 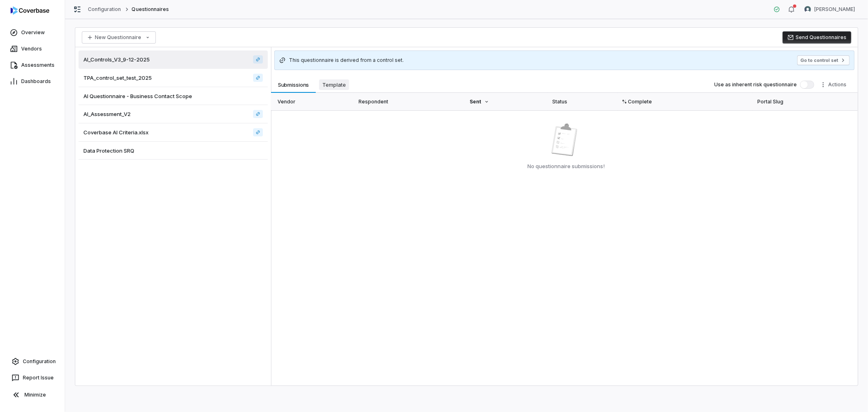 I want to click on div: Vendor, so click(x=313, y=101).